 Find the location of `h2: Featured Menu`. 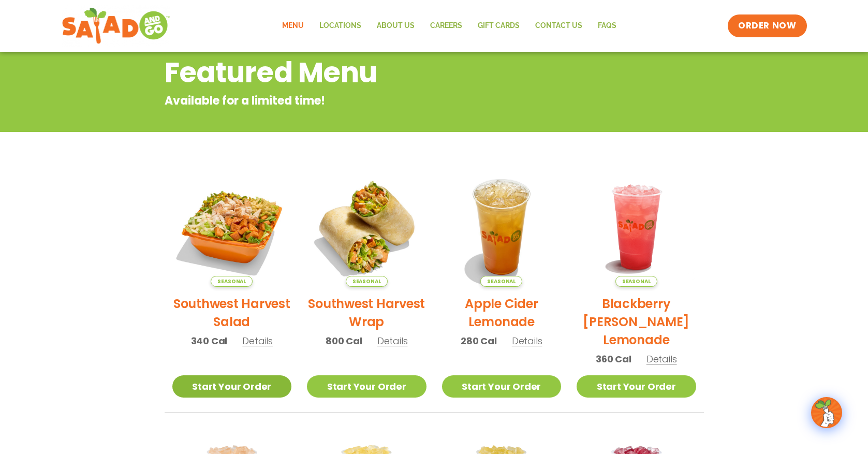

h2: Featured Menu is located at coordinates (393, 72).